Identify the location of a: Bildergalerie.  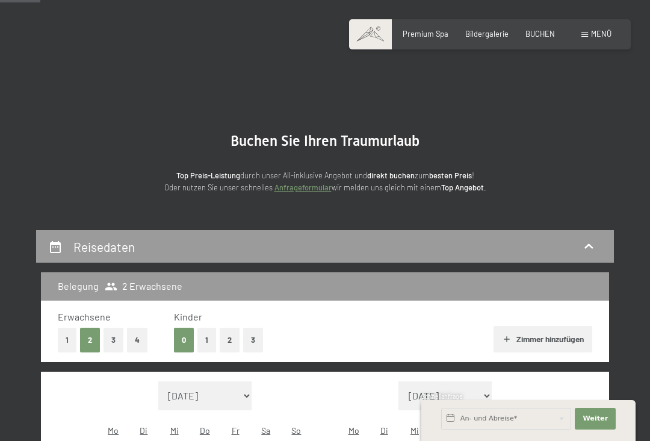
(487, 34).